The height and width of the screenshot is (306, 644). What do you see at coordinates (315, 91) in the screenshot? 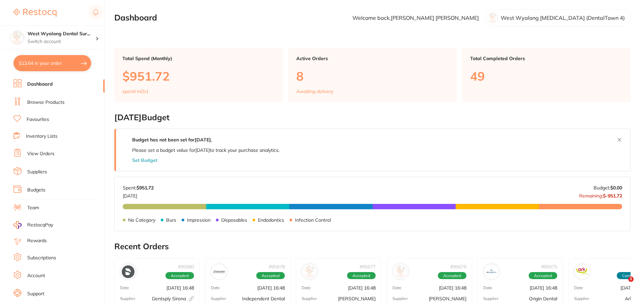
I see `p: Awaiting delivery` at bounding box center [315, 91].